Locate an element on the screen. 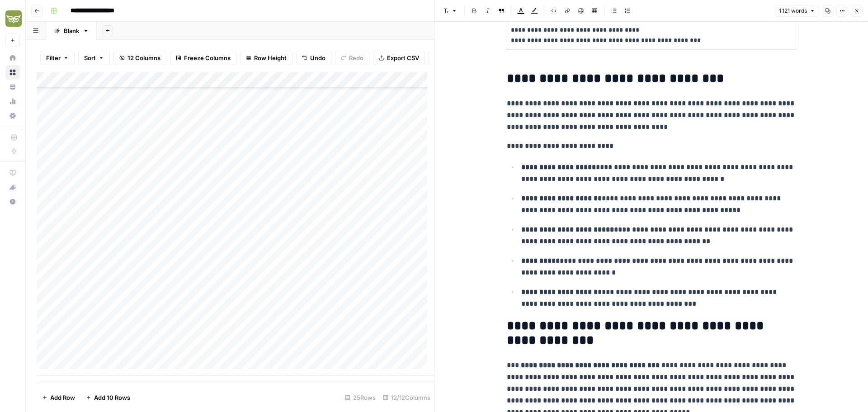 This screenshot has height=412, width=868. span: 12 Columns is located at coordinates (144, 58).